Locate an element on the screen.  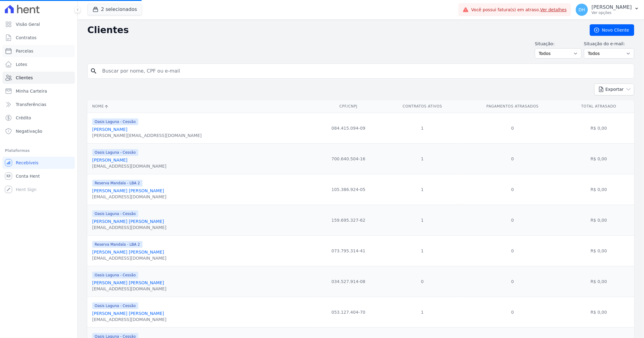
span: Parcelas is located at coordinates (25, 51).